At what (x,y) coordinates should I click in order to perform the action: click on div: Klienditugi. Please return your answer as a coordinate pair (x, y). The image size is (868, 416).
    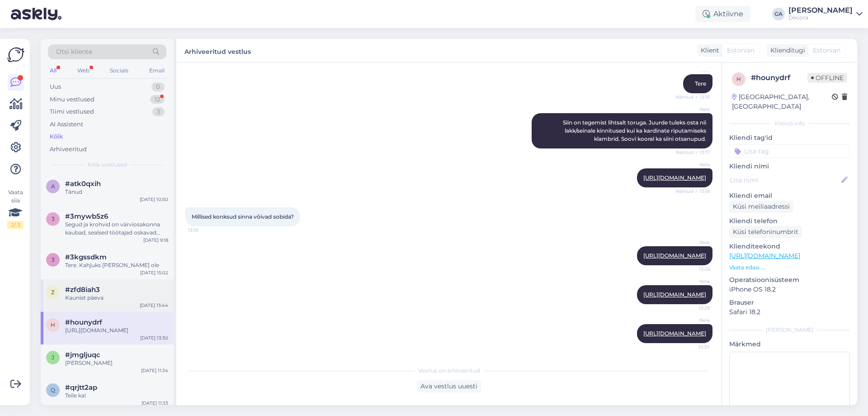
    Looking at the image, I should click on (786, 50).